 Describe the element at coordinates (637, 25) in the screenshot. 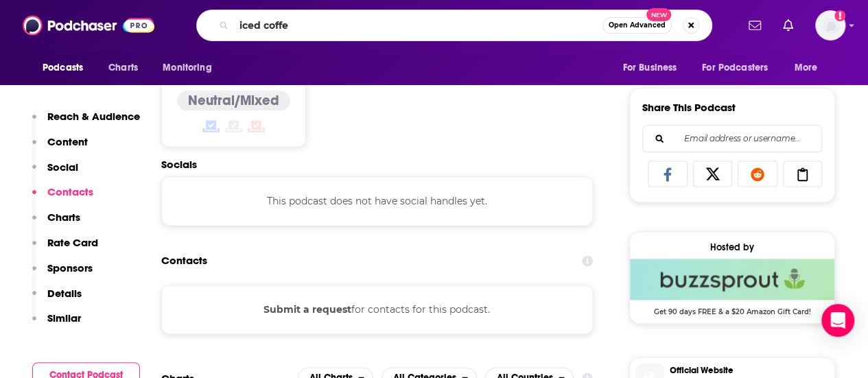

I see `button: Open AdvancedNew` at that location.